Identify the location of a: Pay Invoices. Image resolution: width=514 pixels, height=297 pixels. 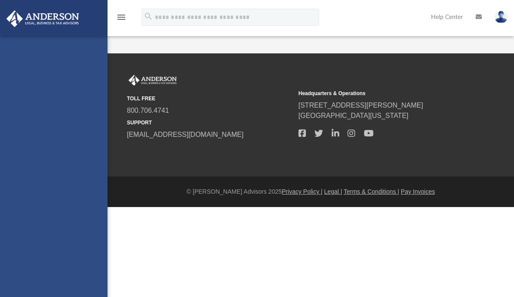
(417, 191).